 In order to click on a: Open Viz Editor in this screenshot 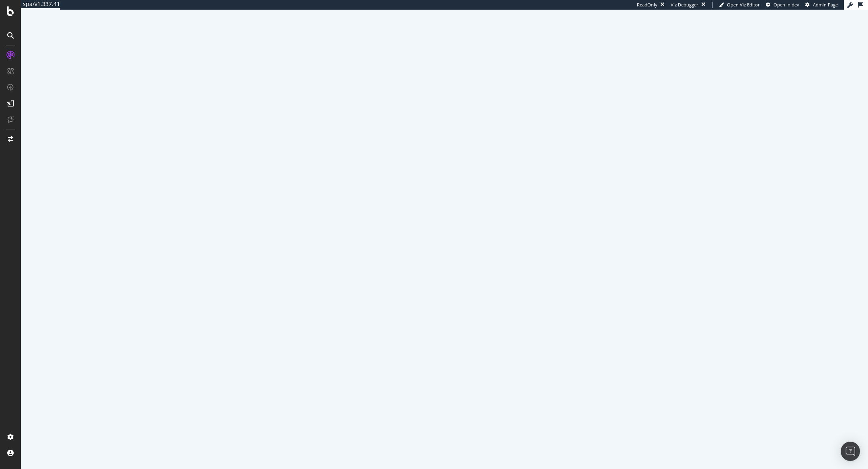, I will do `click(739, 5)`.